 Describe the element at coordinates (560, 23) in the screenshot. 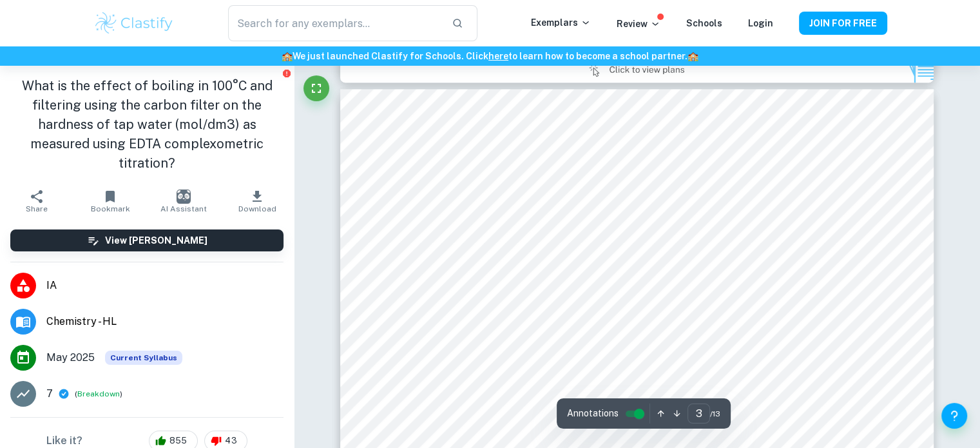

I see `p: Exemplars` at that location.